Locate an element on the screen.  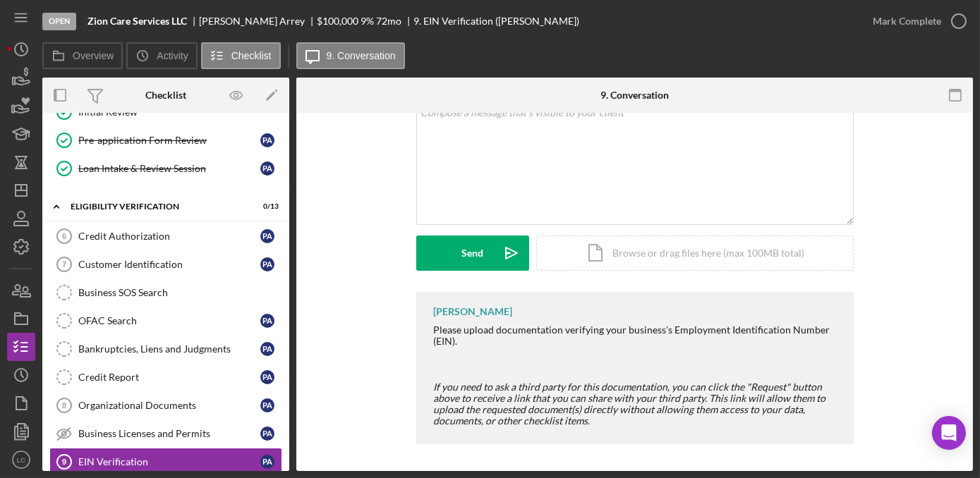
button: 9. Conversation is located at coordinates (350, 56).